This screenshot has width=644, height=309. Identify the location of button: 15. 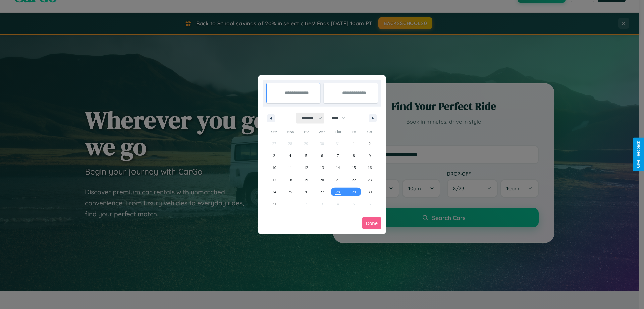
(354, 168).